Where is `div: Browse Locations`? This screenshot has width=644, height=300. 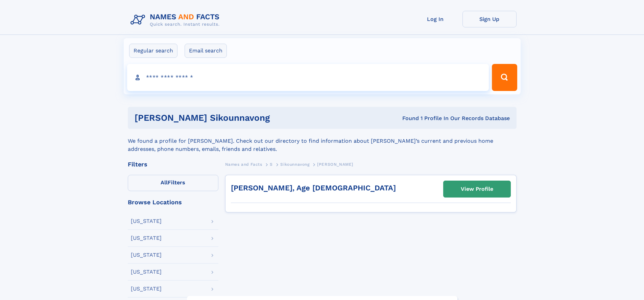 div: Browse Locations is located at coordinates (173, 202).